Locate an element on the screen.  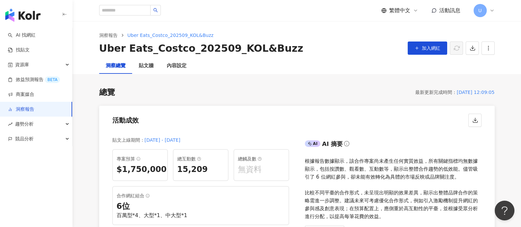
div: 貼文上線期間 ： is located at coordinates (129, 140).